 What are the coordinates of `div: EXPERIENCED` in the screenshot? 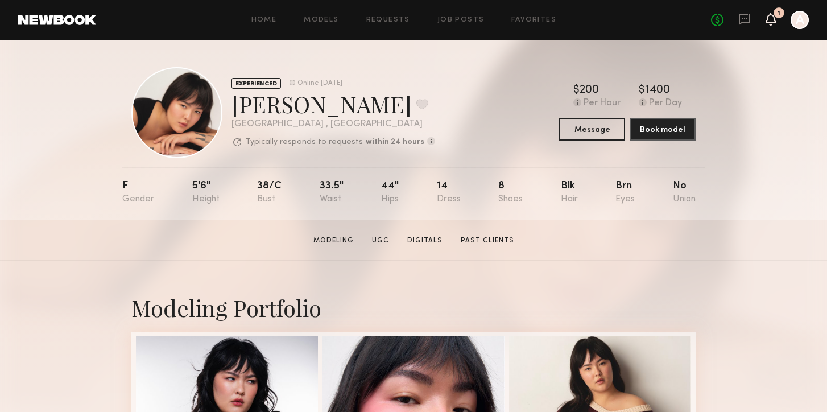 It's located at (256, 83).